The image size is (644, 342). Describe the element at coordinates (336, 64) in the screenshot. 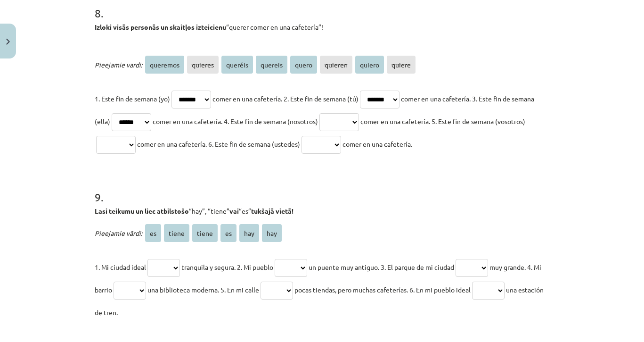

I see `span: quieren` at that location.